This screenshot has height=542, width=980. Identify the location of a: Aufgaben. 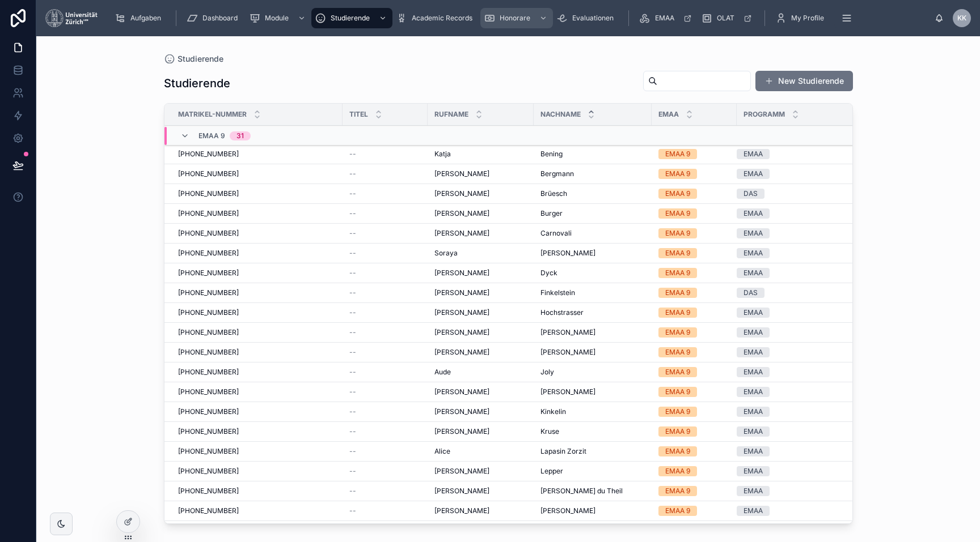
(140, 18).